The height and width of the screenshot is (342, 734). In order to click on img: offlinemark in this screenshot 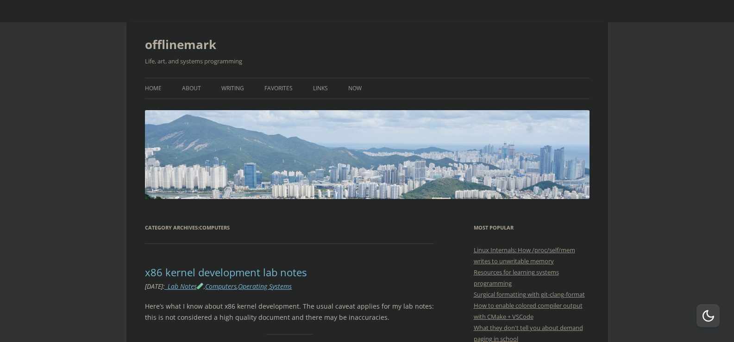, I will do `click(367, 154)`.